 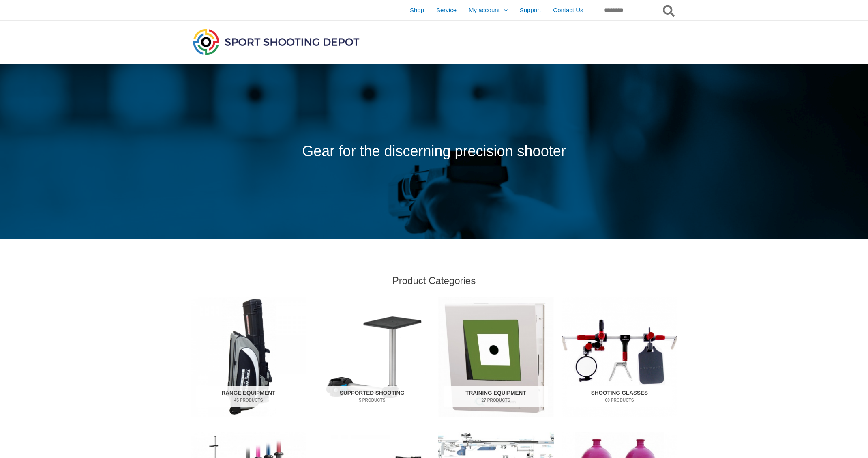 I want to click on h2: Range Equipment, so click(x=248, y=397).